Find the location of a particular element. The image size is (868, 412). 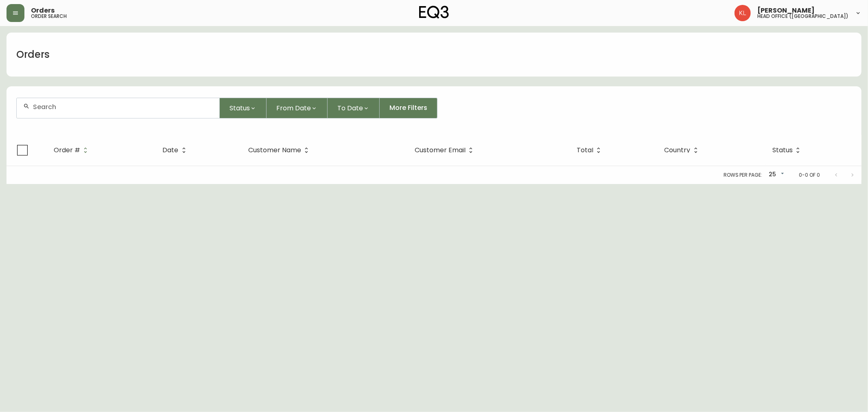

p: Rows per page: is located at coordinates (743, 175).